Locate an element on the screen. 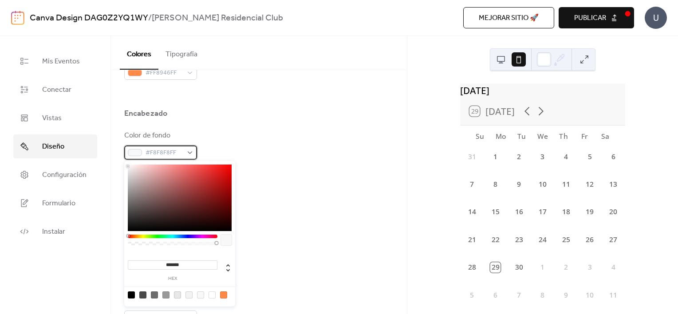  div: Encabezado is located at coordinates (146, 114).